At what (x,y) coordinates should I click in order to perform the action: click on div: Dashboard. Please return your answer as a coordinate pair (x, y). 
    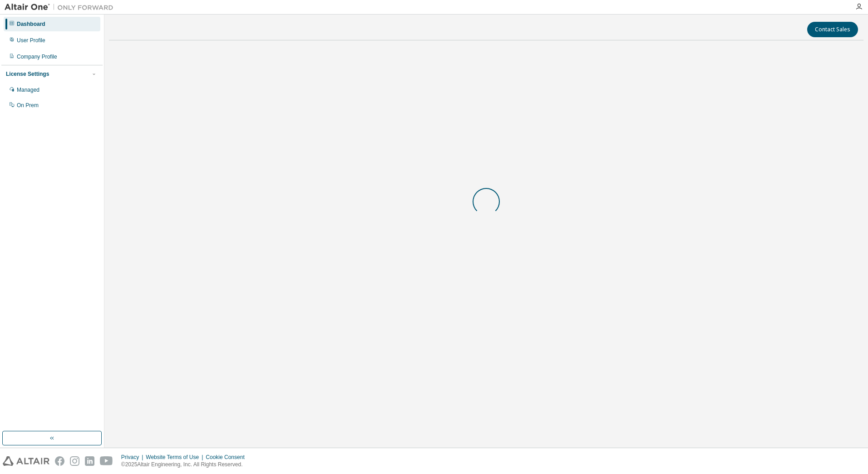
    Looking at the image, I should click on (31, 24).